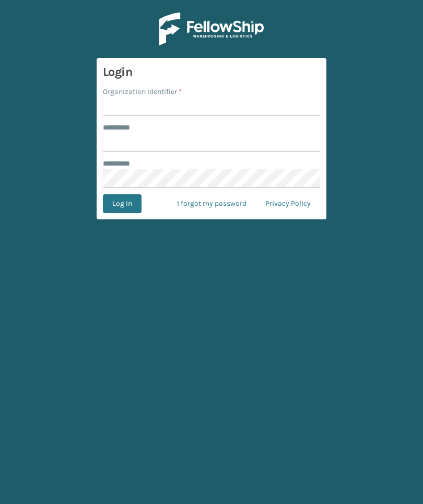  What do you see at coordinates (142, 92) in the screenshot?
I see `label: Organization Identifier` at bounding box center [142, 92].